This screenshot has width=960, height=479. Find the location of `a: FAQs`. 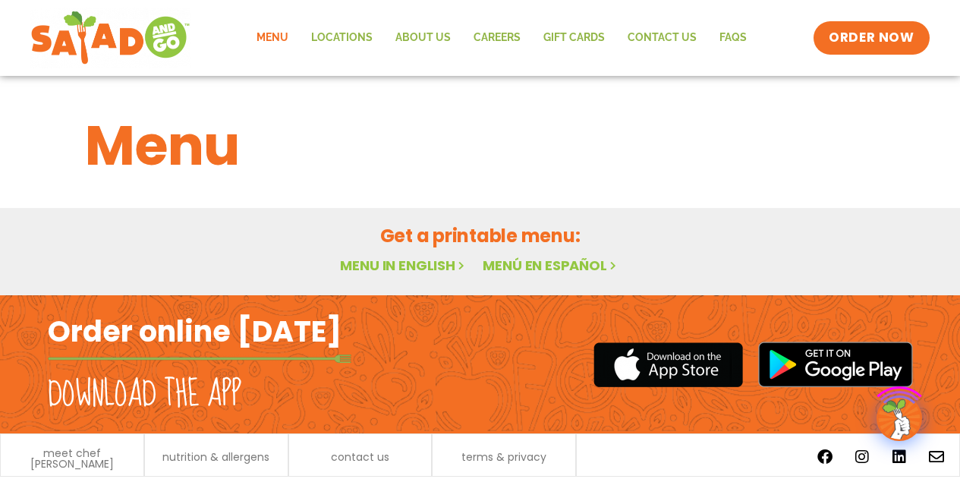

a: FAQs is located at coordinates (733, 38).